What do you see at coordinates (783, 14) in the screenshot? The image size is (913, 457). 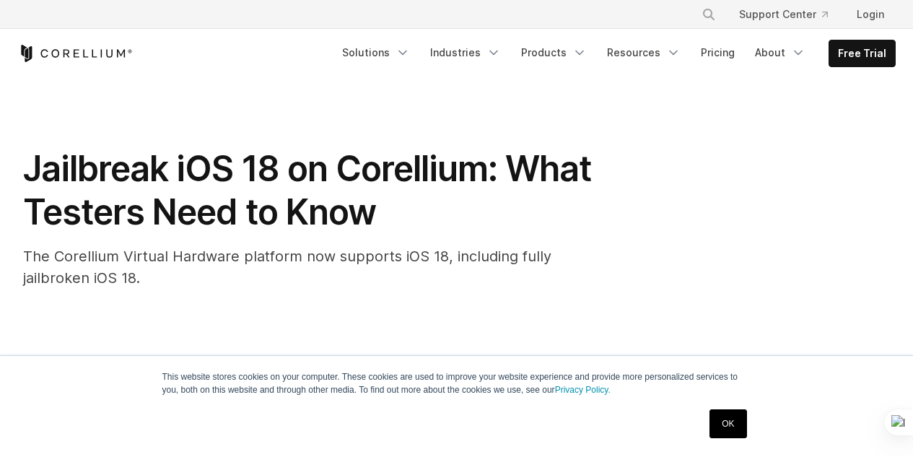 I see `a: Support Center` at bounding box center [783, 14].